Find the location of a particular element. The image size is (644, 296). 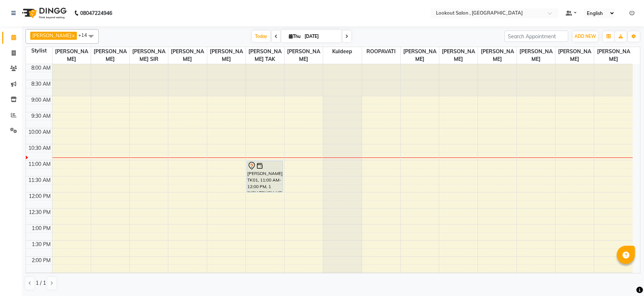

div: 12:00 PM is located at coordinates (40, 196).